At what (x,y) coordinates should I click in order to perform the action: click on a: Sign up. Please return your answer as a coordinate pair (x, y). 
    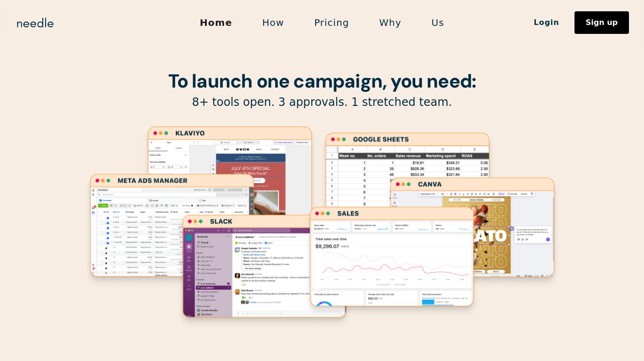
    Looking at the image, I should click on (602, 22).